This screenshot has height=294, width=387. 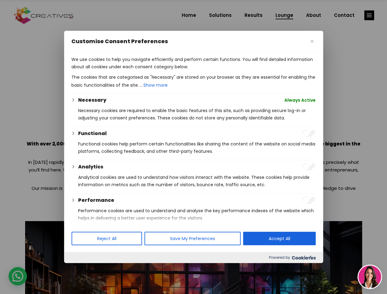 What do you see at coordinates (309, 167) in the screenshot?
I see `input: Enable Analytics` at bounding box center [309, 167].